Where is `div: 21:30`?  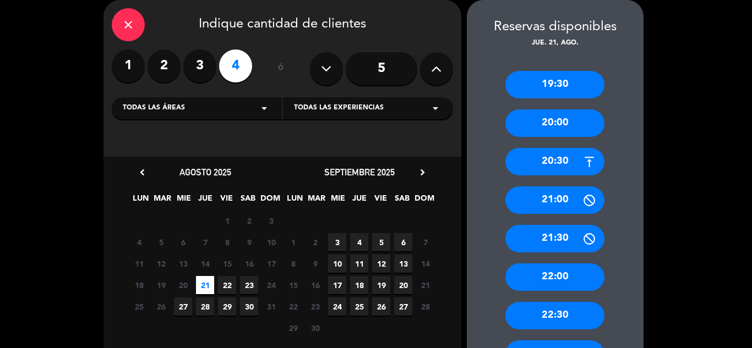
div: 21:30 is located at coordinates (555, 239).